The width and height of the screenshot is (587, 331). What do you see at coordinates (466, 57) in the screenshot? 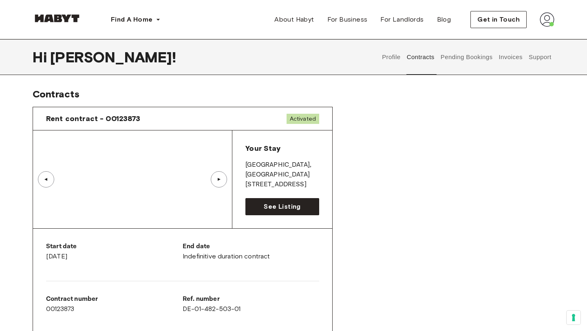
I see `button: Pending Bookings` at bounding box center [466, 57].